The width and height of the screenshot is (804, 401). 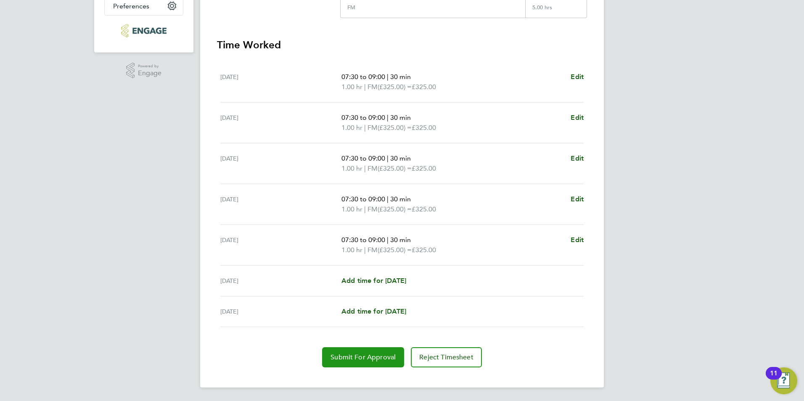 I want to click on h3: Time Worked, so click(x=402, y=45).